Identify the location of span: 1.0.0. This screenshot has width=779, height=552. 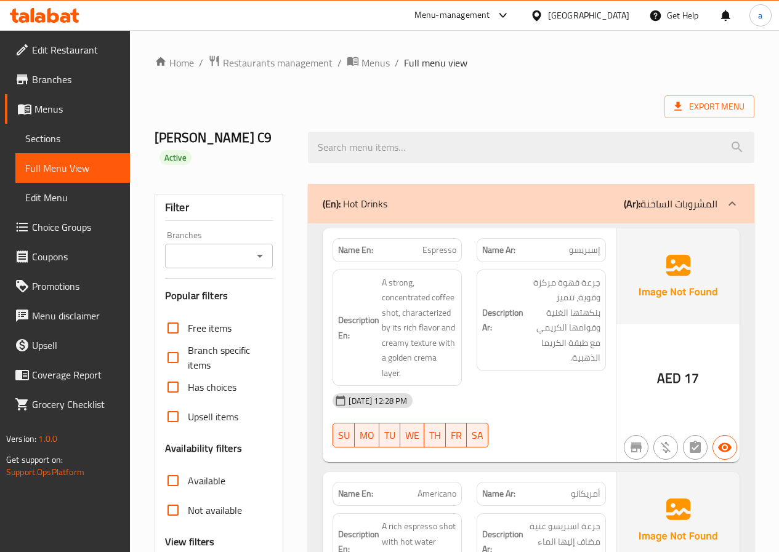
(47, 439).